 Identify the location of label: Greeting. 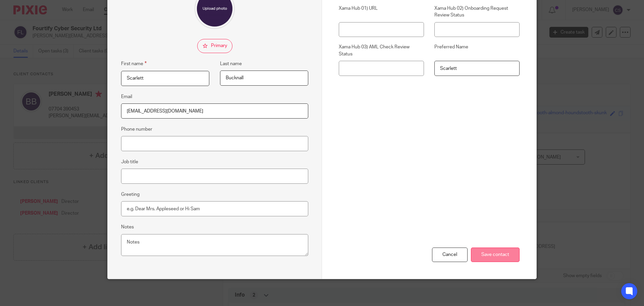
(130, 194).